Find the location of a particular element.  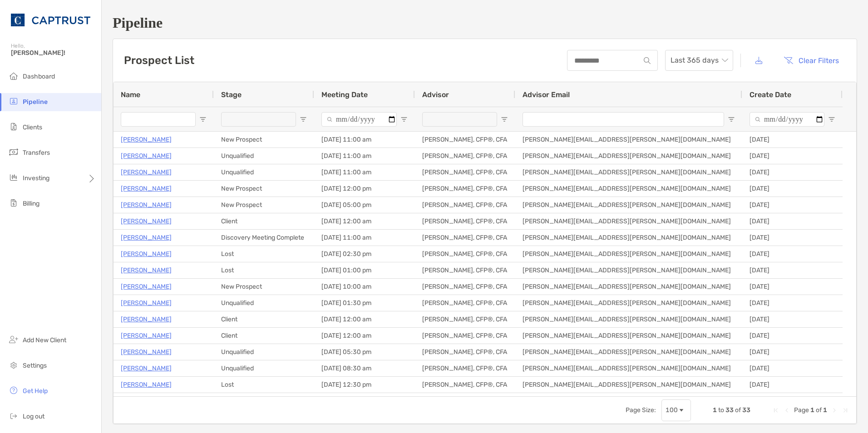

input: Name Filter Input is located at coordinates (158, 119).